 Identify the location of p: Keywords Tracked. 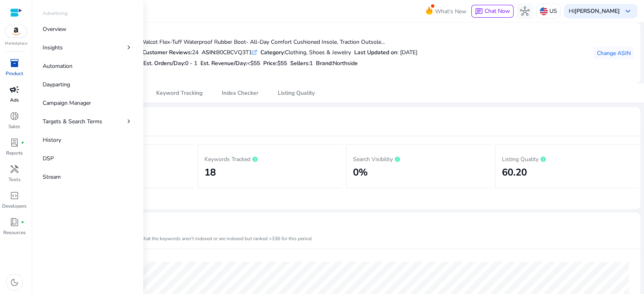
(271, 158).